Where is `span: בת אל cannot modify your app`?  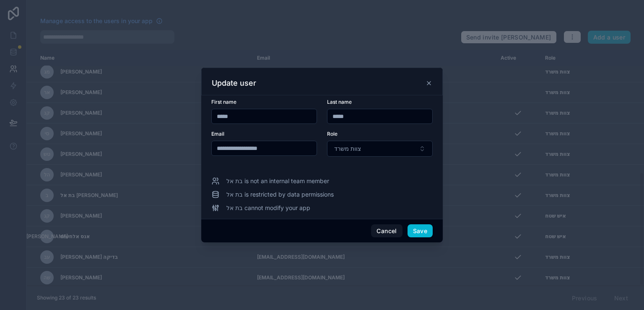
span: בת אל cannot modify your app is located at coordinates (268, 208).